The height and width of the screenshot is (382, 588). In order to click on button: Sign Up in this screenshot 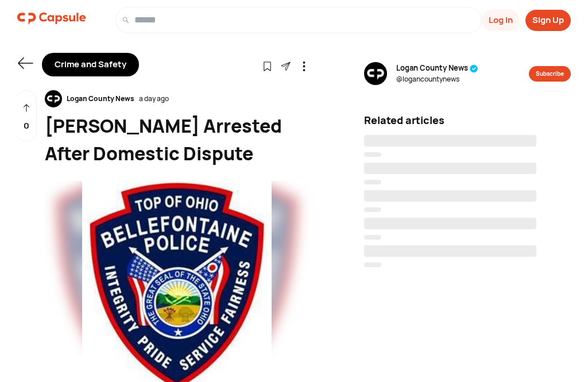, I will do `click(548, 20)`.